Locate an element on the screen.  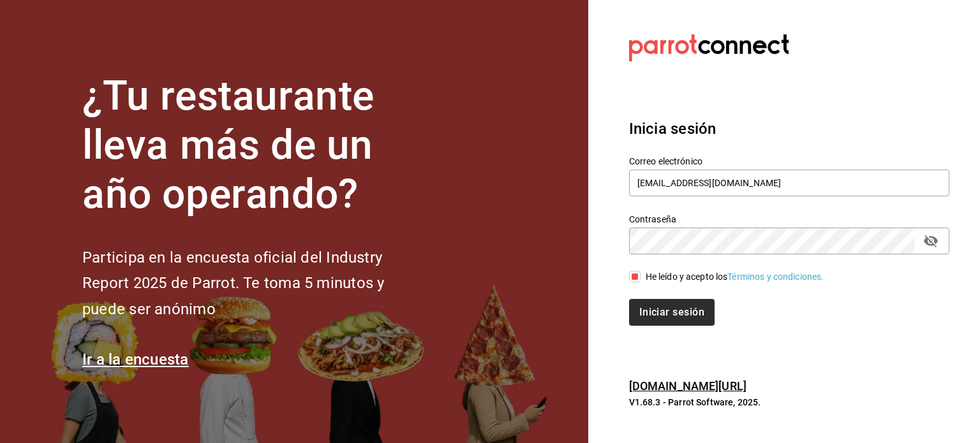
button: Iniciar sesión is located at coordinates (672, 312).